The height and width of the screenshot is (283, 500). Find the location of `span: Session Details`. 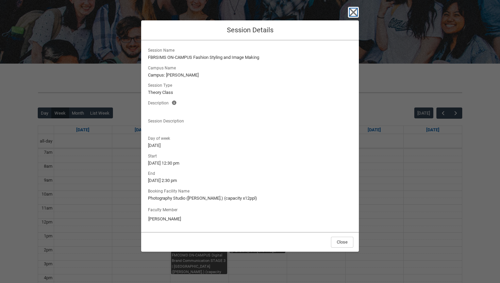

span: Session Details is located at coordinates (250, 30).